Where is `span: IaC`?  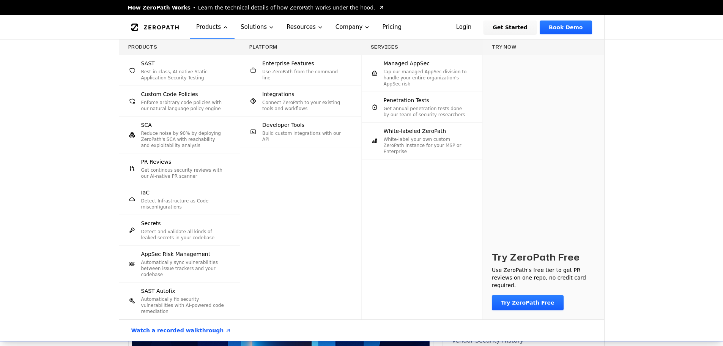
span: IaC is located at coordinates (145, 192).